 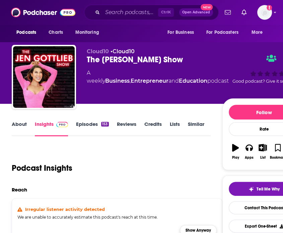 What do you see at coordinates (257, 32) in the screenshot?
I see `span: More` at bounding box center [257, 32].